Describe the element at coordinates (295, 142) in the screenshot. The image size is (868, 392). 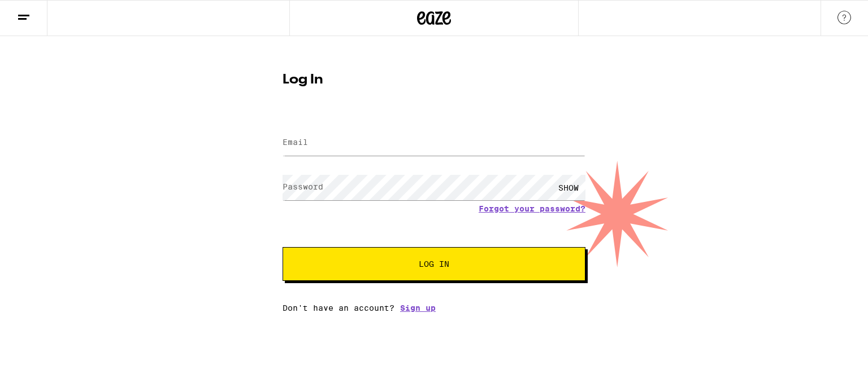
I see `label: Email` at that location.